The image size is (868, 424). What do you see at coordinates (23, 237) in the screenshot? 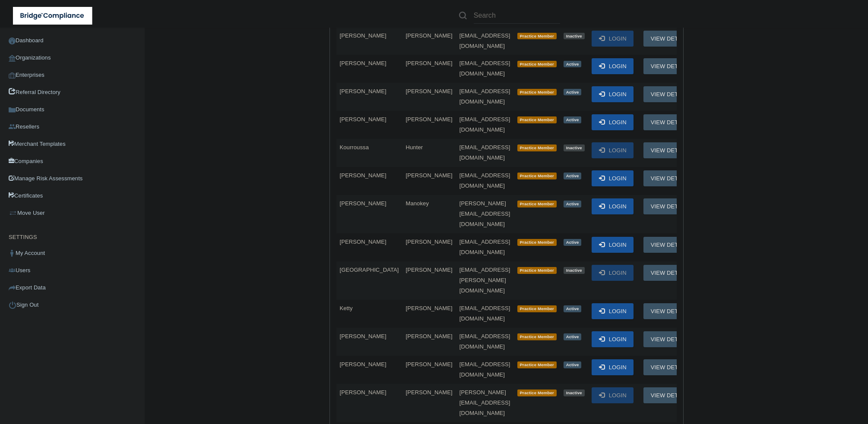
I see `label: SETTINGS` at bounding box center [23, 237].